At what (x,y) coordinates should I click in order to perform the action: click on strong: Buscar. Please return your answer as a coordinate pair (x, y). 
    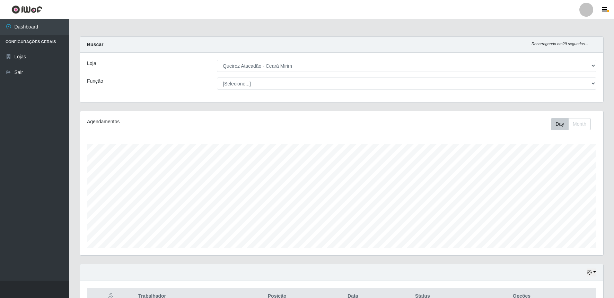
    Looking at the image, I should click on (95, 44).